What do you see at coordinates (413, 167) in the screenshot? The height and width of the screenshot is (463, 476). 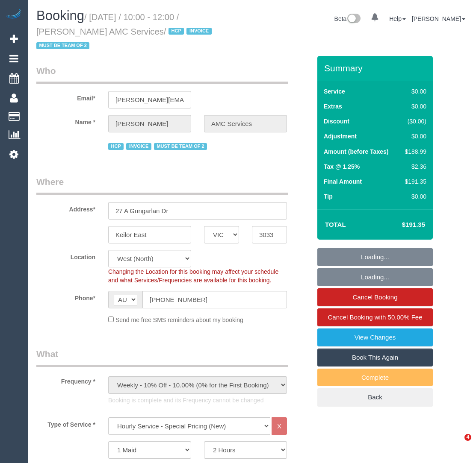 I see `div: $2.36` at bounding box center [413, 167].